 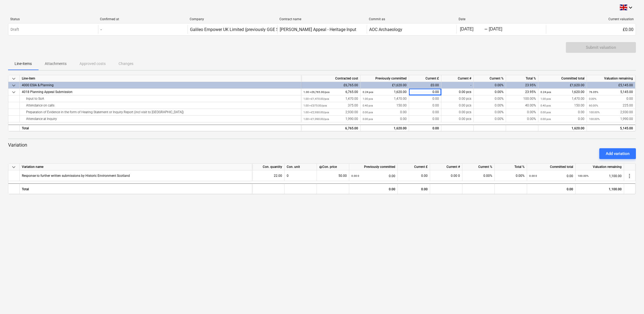 I want to click on div: £1,620.00, so click(x=385, y=85).